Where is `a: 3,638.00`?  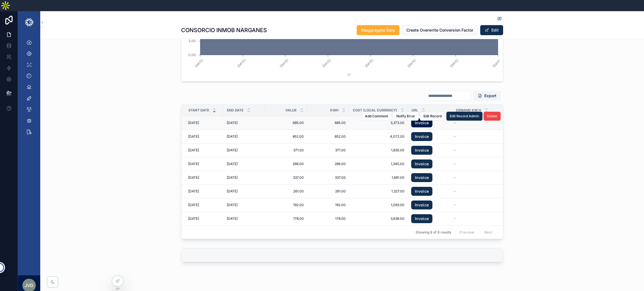
a: 3,638.00 is located at coordinates (378, 219).